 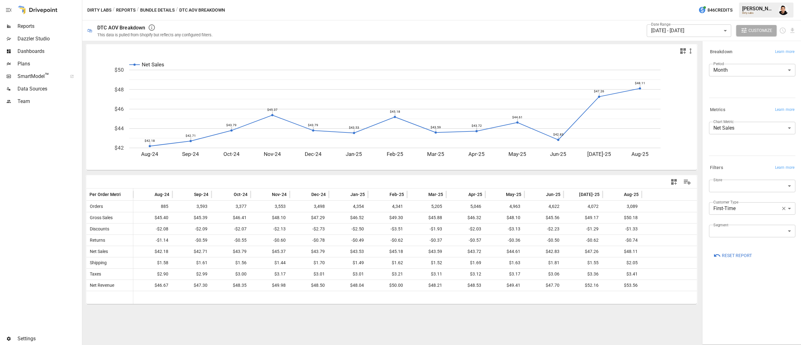 What do you see at coordinates (792, 30) in the screenshot?
I see `button: Download report` at bounding box center [792, 30].